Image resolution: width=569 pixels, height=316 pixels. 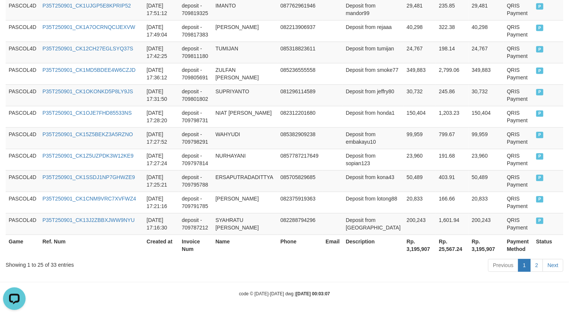 What do you see at coordinates (536, 265) in the screenshot?
I see `a: 2` at bounding box center [536, 265].